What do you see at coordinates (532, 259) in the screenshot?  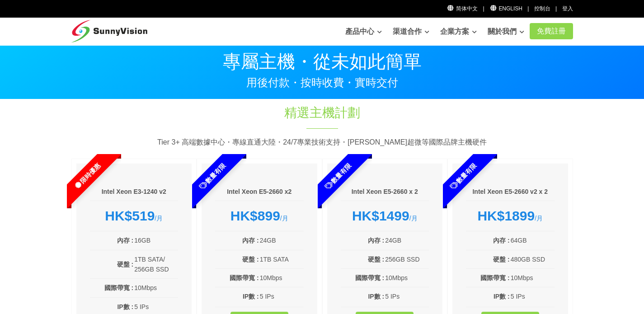 I see `td: 480GB SSD` at bounding box center [532, 259].